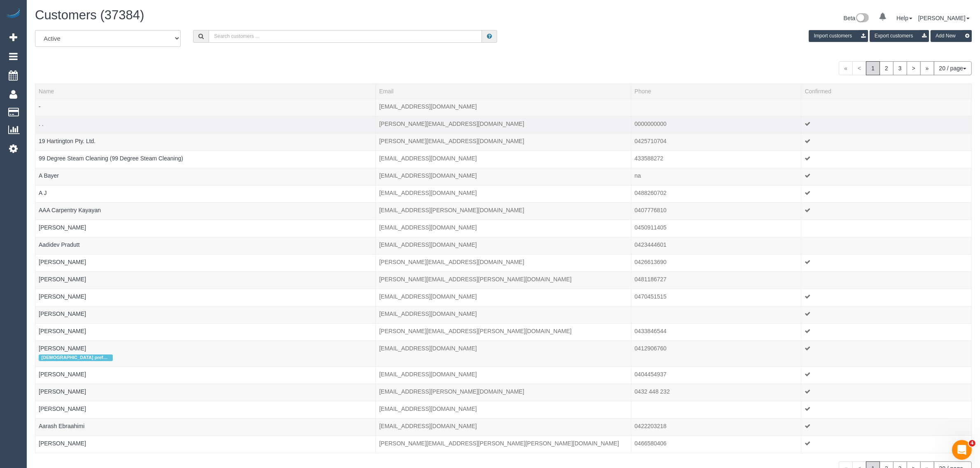 The height and width of the screenshot is (468, 980). What do you see at coordinates (886, 68) in the screenshot?
I see `a: 2` at bounding box center [886, 68].